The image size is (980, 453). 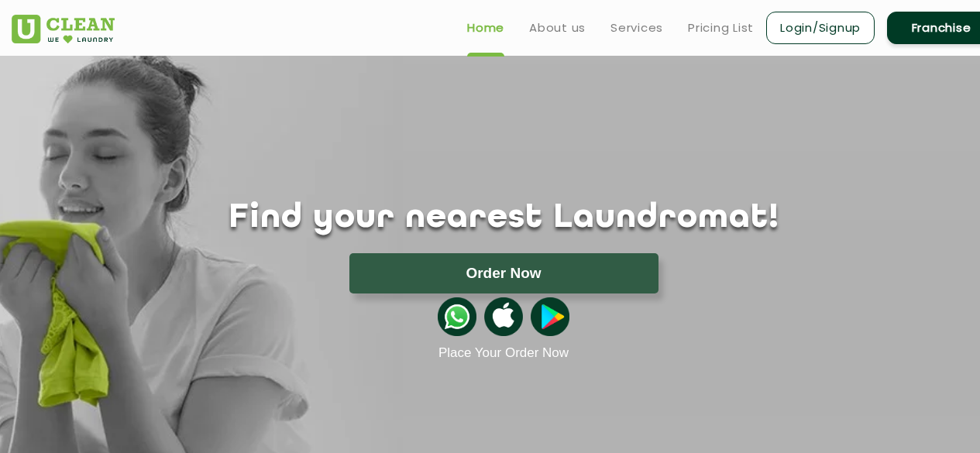 I want to click on img: apple-icon.png, so click(x=504, y=317).